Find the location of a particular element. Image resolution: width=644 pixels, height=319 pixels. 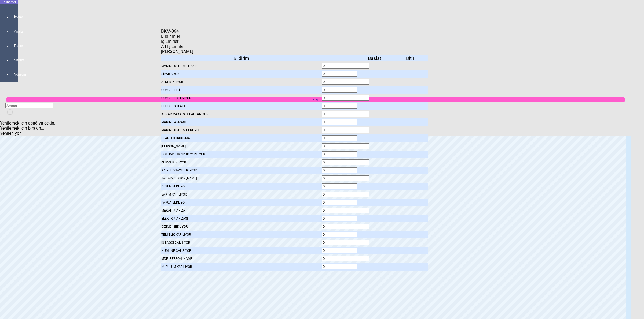

span: İş Emirleri is located at coordinates (170, 41).